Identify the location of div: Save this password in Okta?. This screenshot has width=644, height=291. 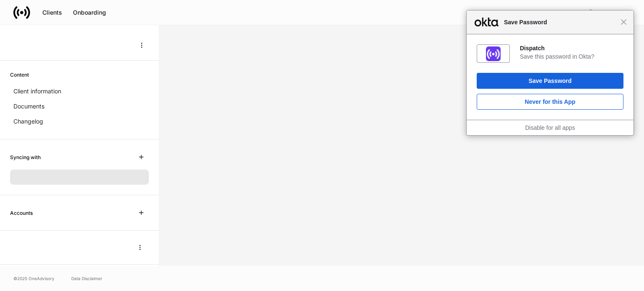
(571, 56).